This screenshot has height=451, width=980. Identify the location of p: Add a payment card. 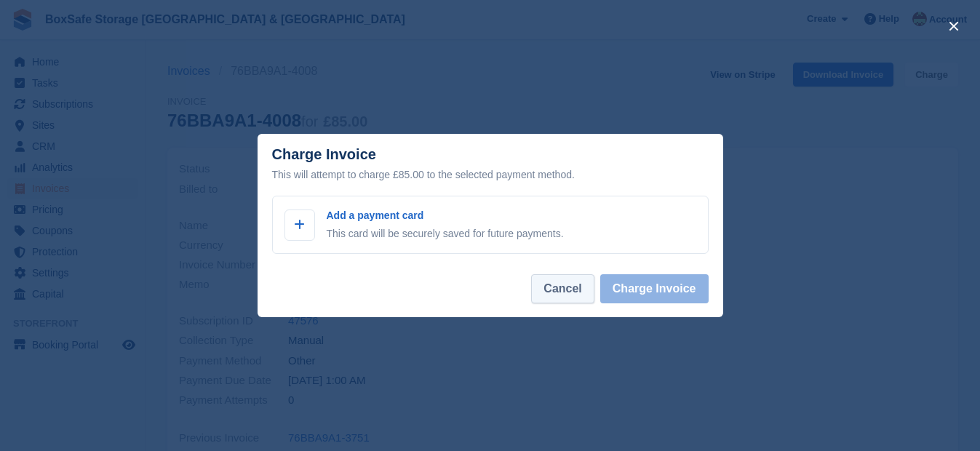
(445, 216).